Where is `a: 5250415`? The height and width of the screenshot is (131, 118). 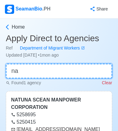
a: 5250415 is located at coordinates (23, 121).